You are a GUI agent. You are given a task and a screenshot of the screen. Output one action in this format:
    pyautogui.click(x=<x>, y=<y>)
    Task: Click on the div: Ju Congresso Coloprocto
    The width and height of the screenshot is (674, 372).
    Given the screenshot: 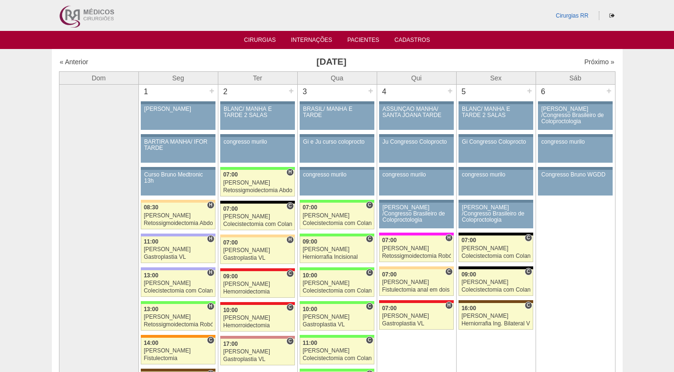 What is the action you would take?
    pyautogui.click(x=416, y=142)
    